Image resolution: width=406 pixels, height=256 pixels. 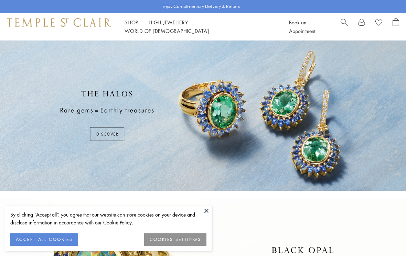 I want to click on nav: Main navigation, so click(x=199, y=27).